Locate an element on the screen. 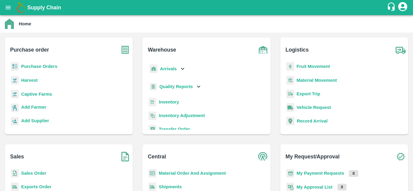  b: Central is located at coordinates (157, 157).